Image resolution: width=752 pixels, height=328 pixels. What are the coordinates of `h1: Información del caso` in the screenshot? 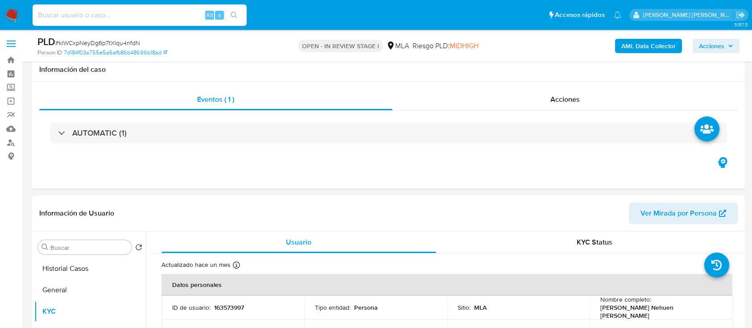 It's located at (388, 70).